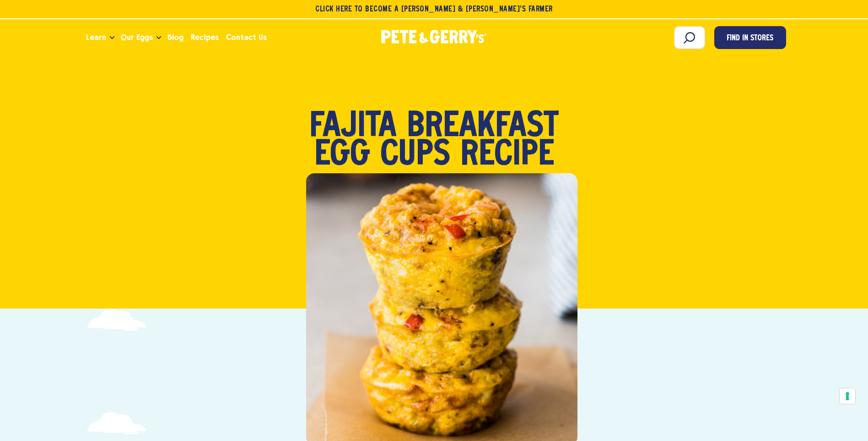 Image resolution: width=868 pixels, height=441 pixels. Describe the element at coordinates (175, 38) in the screenshot. I see `a: Blog` at that location.